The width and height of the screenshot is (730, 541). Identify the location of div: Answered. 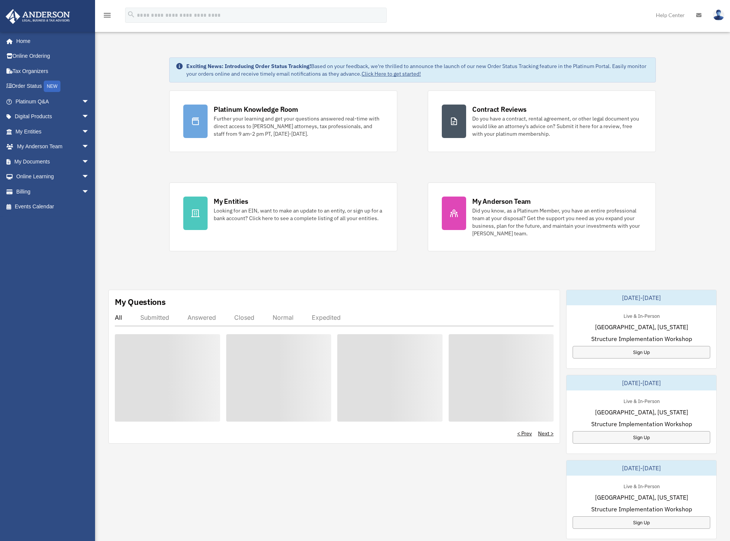
(201, 317).